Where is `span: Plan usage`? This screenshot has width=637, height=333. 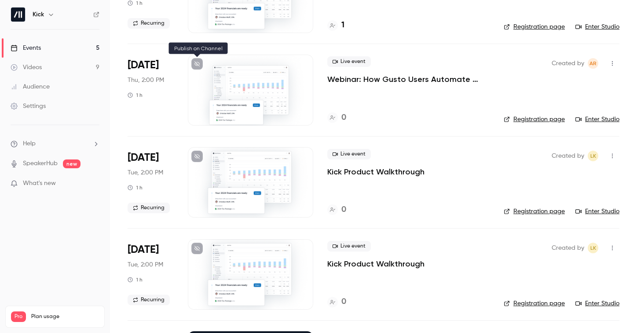
span: Plan usage is located at coordinates (65, 316).